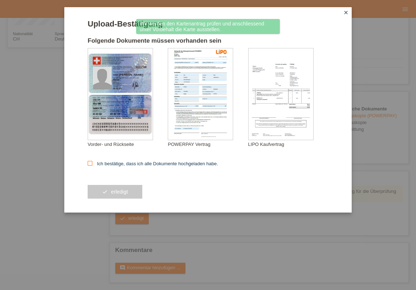  Describe the element at coordinates (105, 192) in the screenshot. I see `i: check` at that location.